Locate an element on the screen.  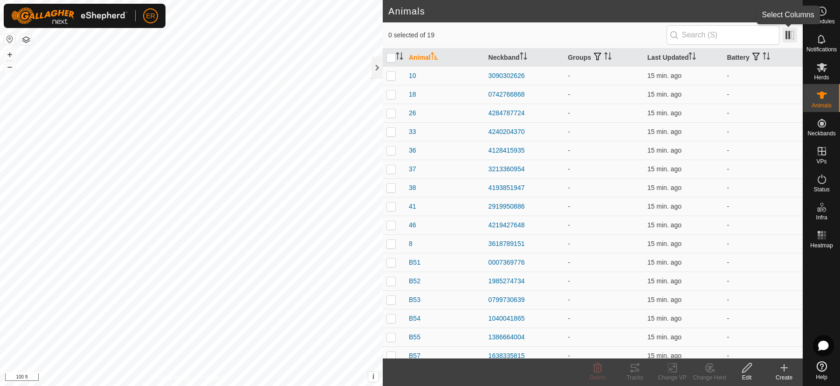
span: 26 is located at coordinates (413, 113).